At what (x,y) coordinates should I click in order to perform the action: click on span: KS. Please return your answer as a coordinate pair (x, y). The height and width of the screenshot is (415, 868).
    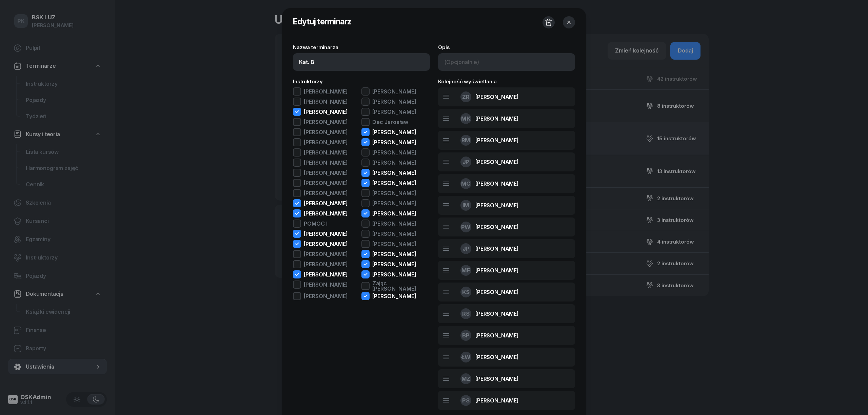
    Looking at the image, I should click on (466, 292).